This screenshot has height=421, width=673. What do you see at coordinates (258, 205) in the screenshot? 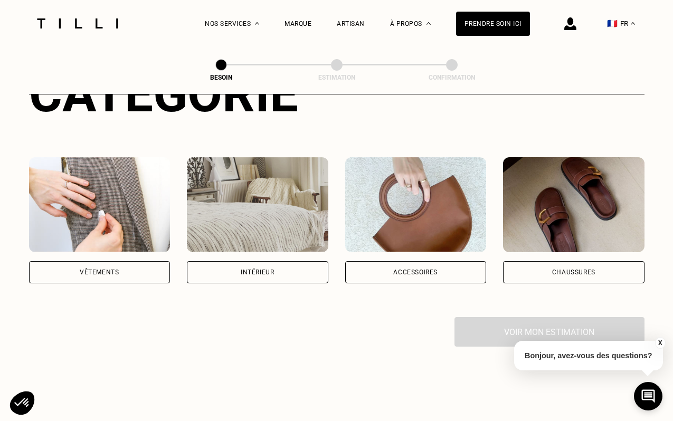
I see `img: Intérieur` at bounding box center [258, 205].